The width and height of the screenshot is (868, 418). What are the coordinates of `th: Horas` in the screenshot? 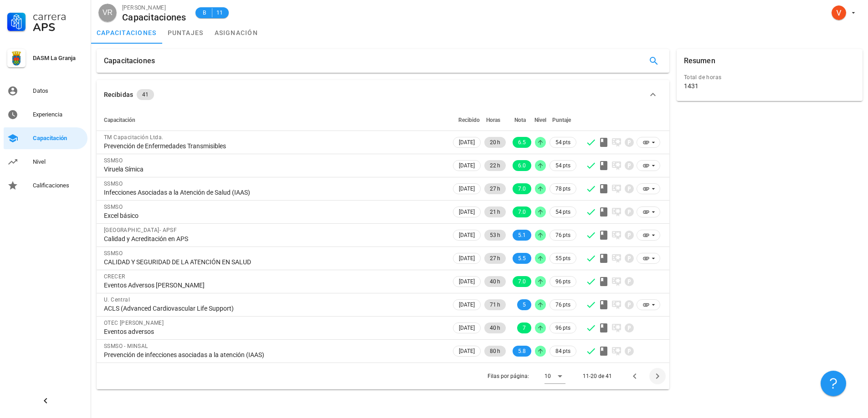 It's located at (495, 120).